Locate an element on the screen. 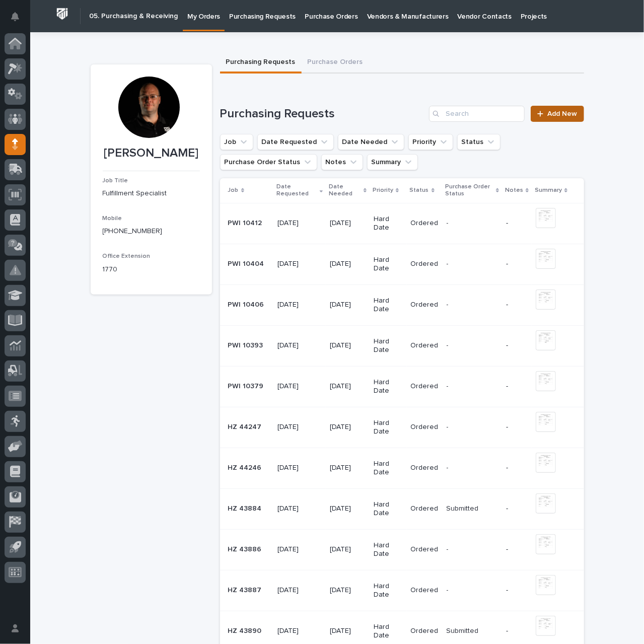 The height and width of the screenshot is (644, 644). p: Date Requested is located at coordinates (296, 191).